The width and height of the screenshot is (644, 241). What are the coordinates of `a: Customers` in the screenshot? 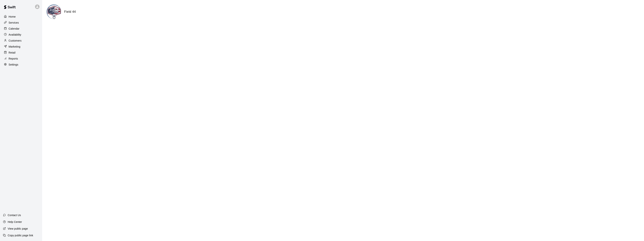 It's located at (21, 40).